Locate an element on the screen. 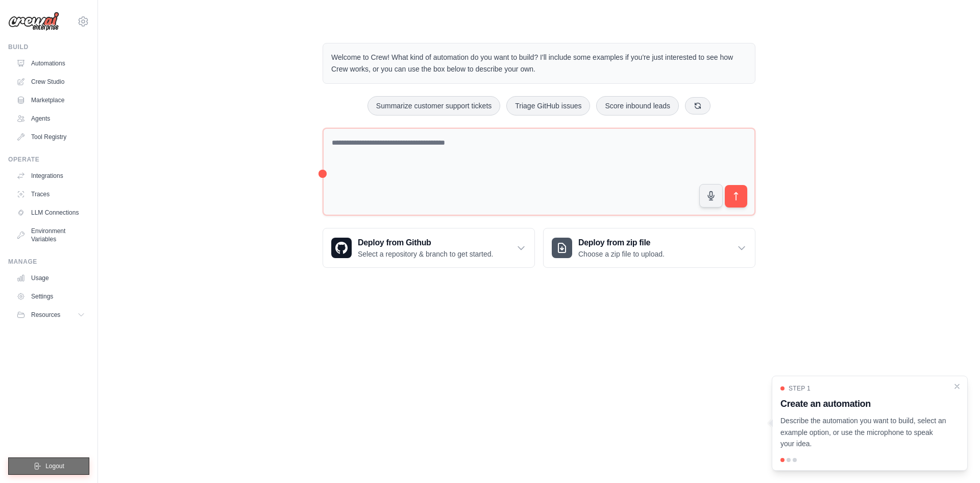 This screenshot has width=980, height=483. a: Tool Registry is located at coordinates (50, 137).